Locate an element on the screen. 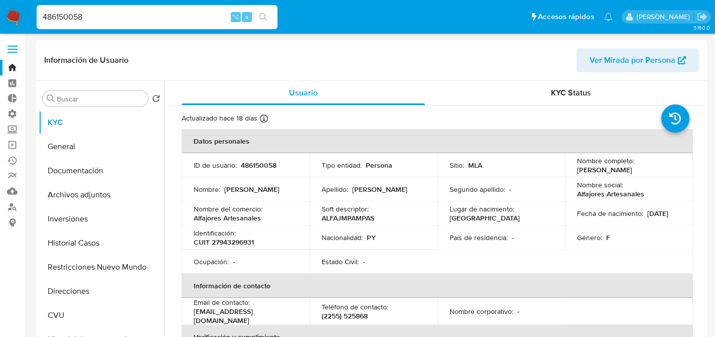 The width and height of the screenshot is (715, 337). p: Teléfono de contacto : is located at coordinates (355, 307).